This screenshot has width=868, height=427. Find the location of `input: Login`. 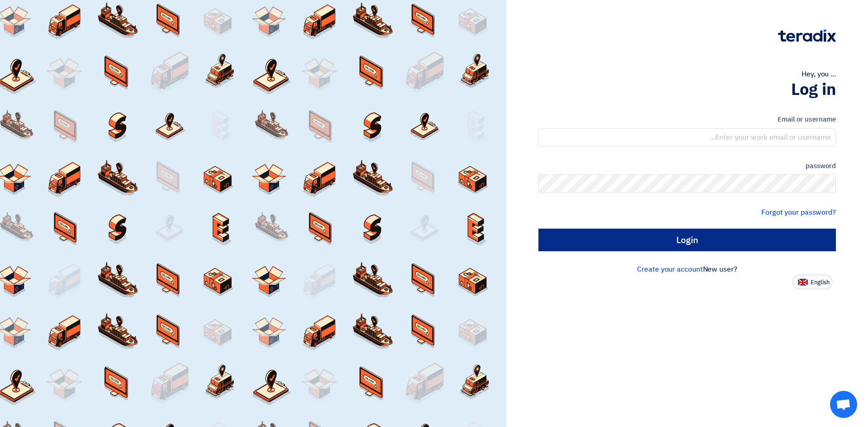

input: Login is located at coordinates (687, 240).